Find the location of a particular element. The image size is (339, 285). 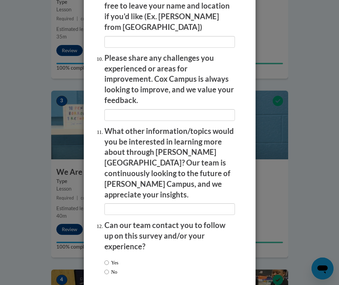

p: Can our team contact you to follow up on this survey and/or your experience? is located at coordinates (170, 236).